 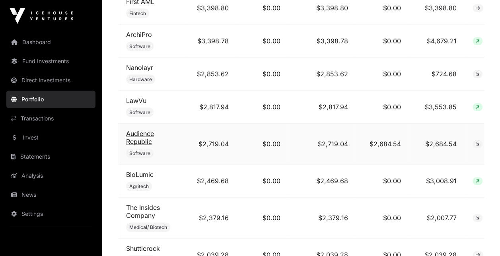 I want to click on div: Chat Widget, so click(x=480, y=237).